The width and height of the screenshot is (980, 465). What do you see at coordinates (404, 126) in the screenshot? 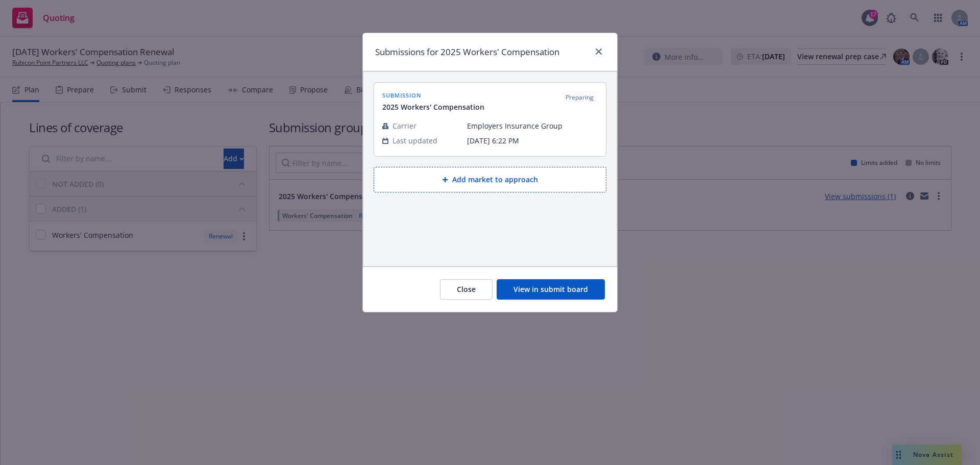
I see `span: Carrier` at bounding box center [404, 126].